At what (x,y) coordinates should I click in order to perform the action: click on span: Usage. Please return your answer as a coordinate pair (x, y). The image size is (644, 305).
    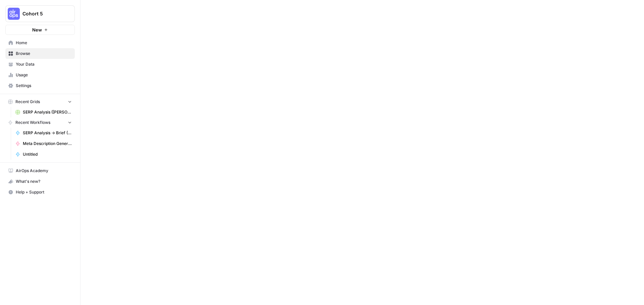
    Looking at the image, I should click on (44, 75).